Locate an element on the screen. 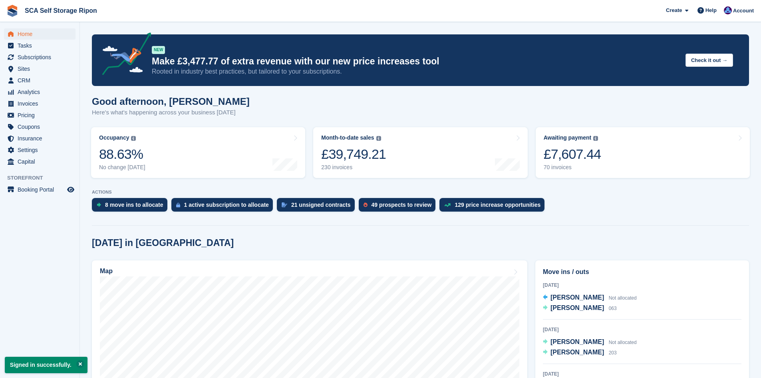 This screenshot has height=378, width=761. span: Create is located at coordinates (674, 10).